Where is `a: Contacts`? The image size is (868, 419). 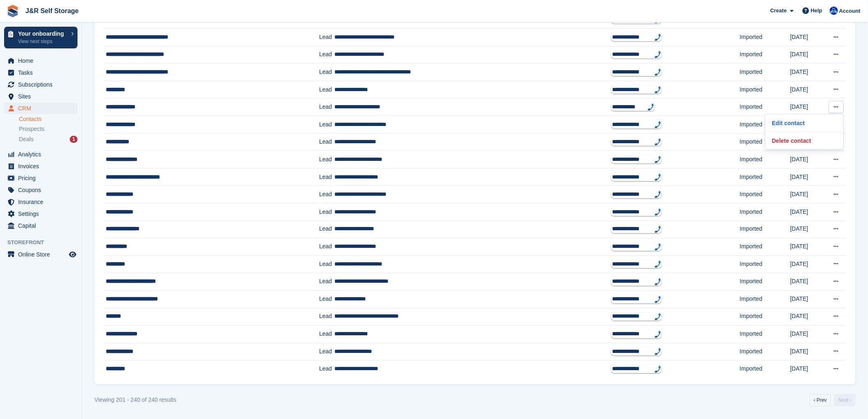
a: Contacts is located at coordinates (48, 119).